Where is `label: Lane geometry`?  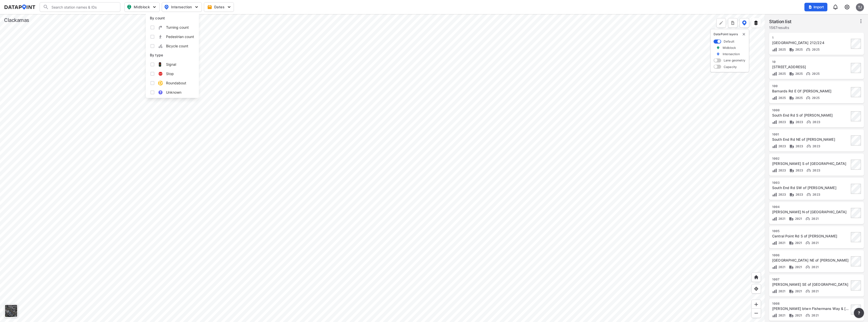 label: Lane geometry is located at coordinates (734, 60).